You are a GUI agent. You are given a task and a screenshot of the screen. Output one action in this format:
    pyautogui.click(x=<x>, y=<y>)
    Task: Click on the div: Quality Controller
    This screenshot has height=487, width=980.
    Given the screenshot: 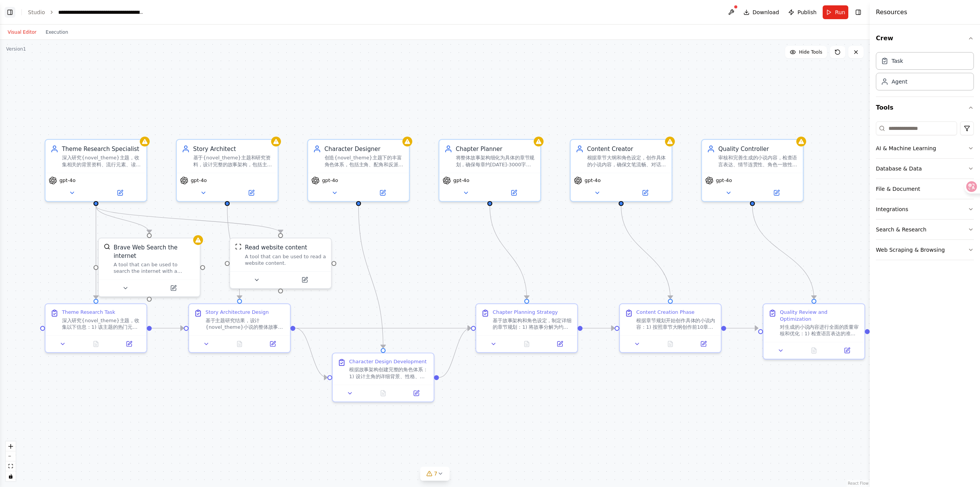 What is the action you would take?
    pyautogui.click(x=758, y=149)
    